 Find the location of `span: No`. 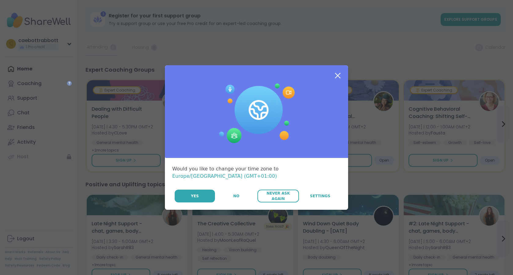

span: No is located at coordinates (236, 196).